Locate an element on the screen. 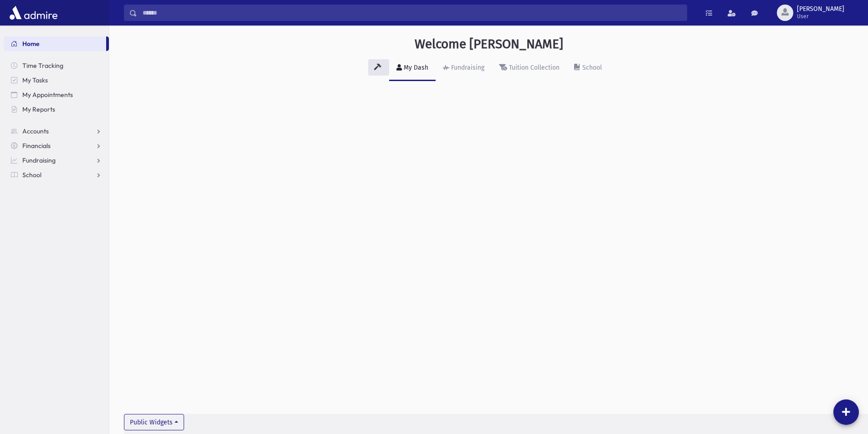 The image size is (868, 434). span: My Reports is located at coordinates (38, 109).